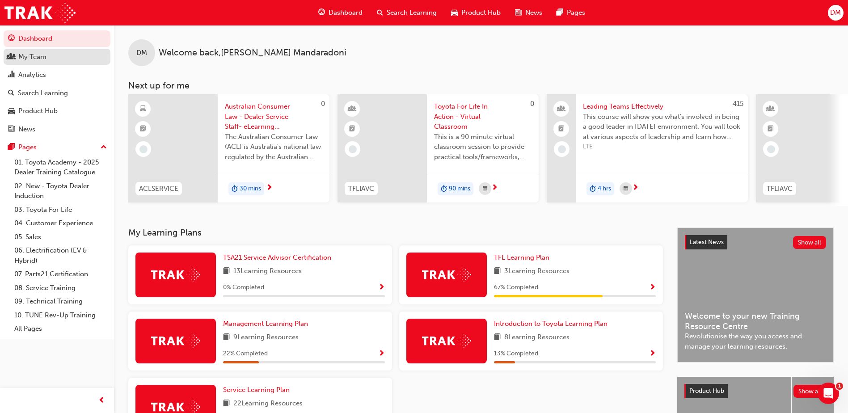 This screenshot has width=848, height=413. Describe the element at coordinates (516, 288) in the screenshot. I see `span: 67 % Completed` at that location.